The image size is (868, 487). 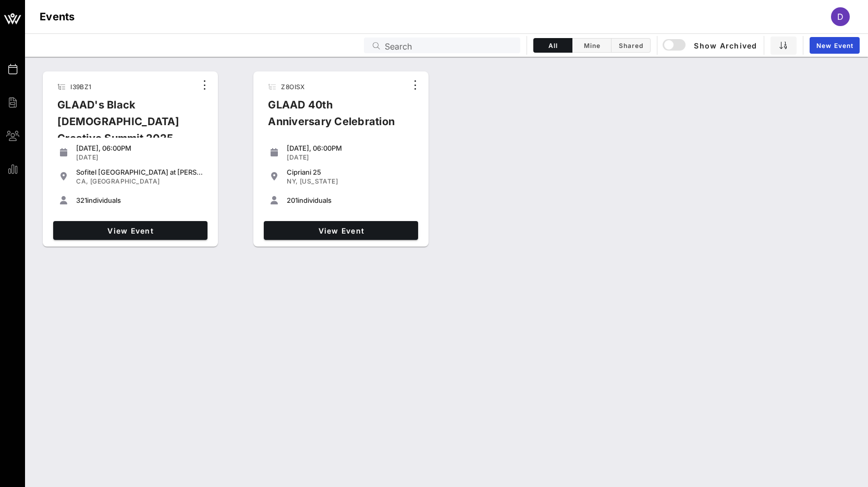 I want to click on span: D, so click(x=841, y=17).